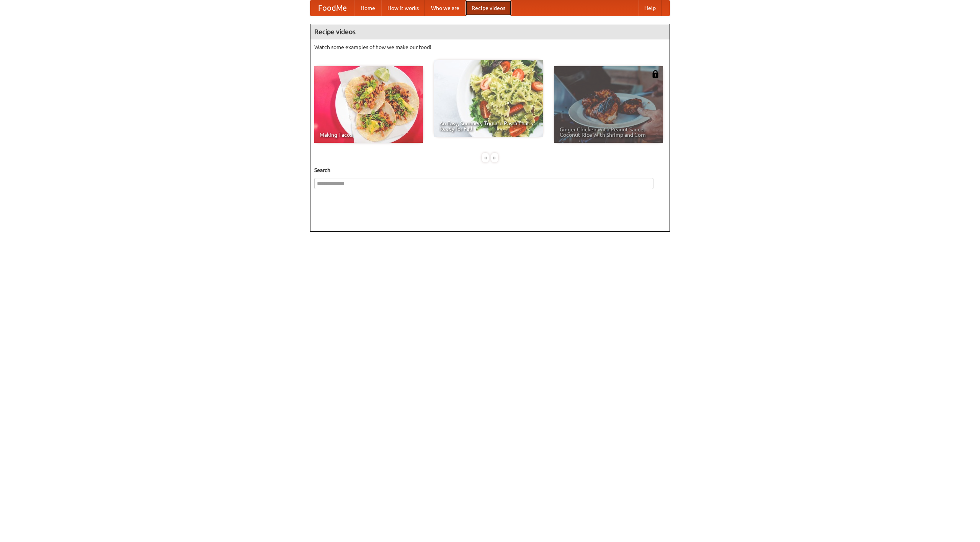 This screenshot has width=980, height=542. Describe the element at coordinates (490, 170) in the screenshot. I see `h5: Search` at that location.